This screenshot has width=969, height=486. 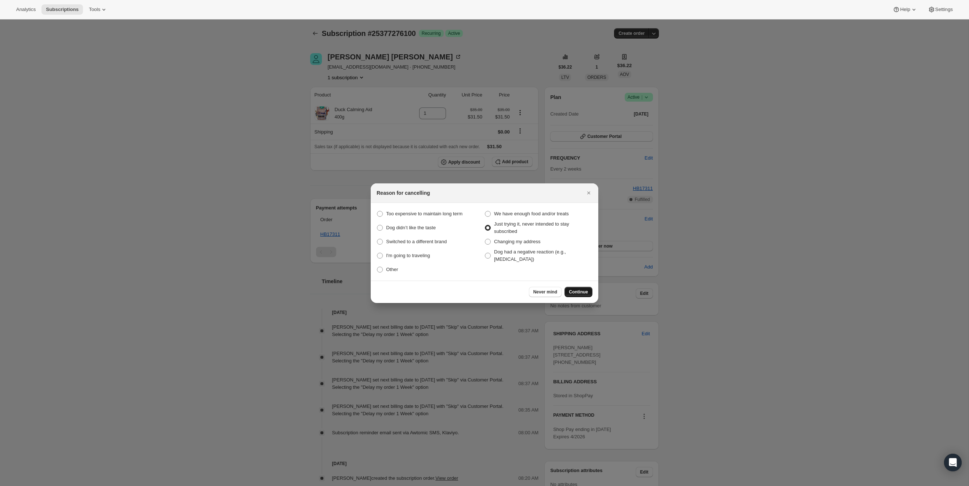 What do you see at coordinates (62, 10) in the screenshot?
I see `button: Subscriptions` at bounding box center [62, 10].